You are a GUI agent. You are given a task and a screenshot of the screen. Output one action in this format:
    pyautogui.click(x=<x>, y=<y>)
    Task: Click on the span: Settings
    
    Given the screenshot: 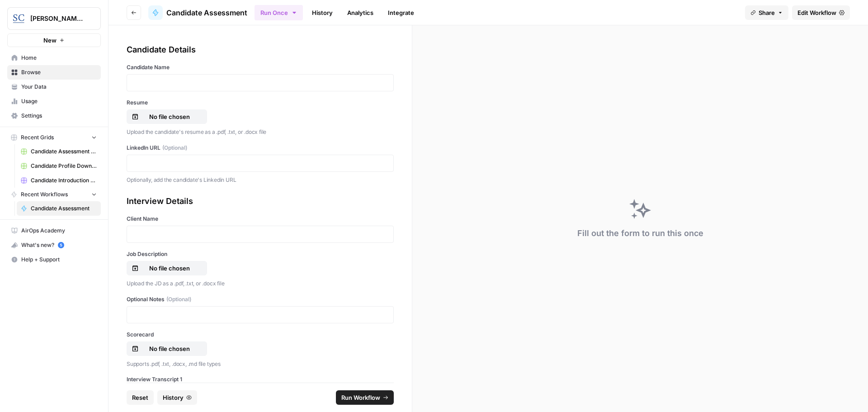 What is the action you would take?
    pyautogui.click(x=59, y=116)
    